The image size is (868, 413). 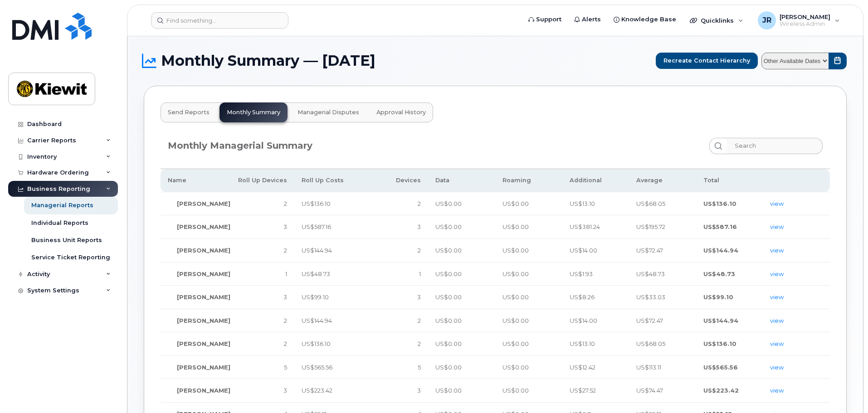 What do you see at coordinates (582, 297) in the screenshot?
I see `span: US$8.26` at bounding box center [582, 297].